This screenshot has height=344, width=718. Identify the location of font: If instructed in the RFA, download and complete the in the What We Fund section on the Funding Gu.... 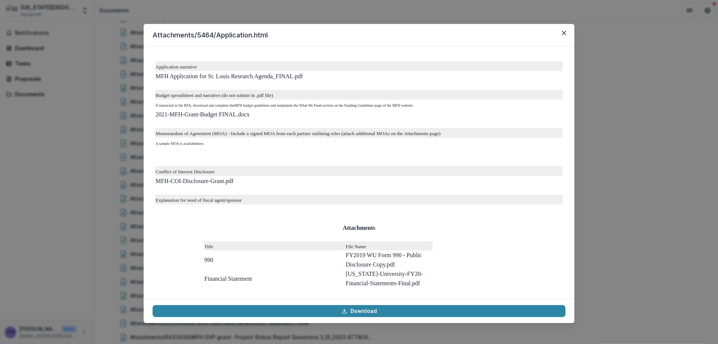
(285, 105).